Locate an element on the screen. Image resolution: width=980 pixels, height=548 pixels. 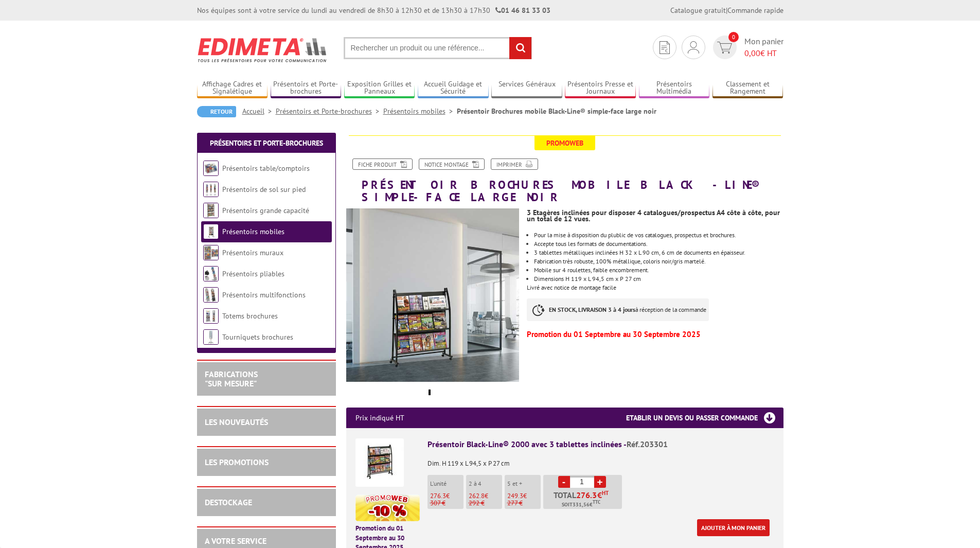
p: 307 € is located at coordinates (447, 503).